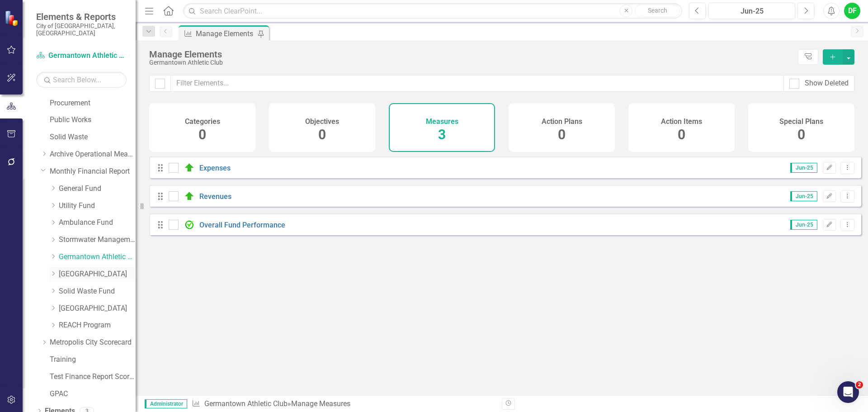 This screenshot has height=412, width=868. I want to click on input: Filter Elements..., so click(477, 83).